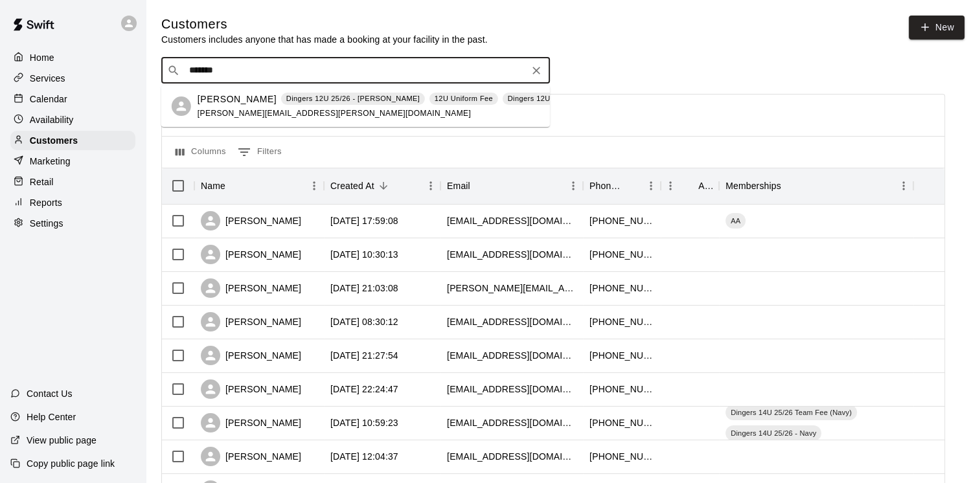  What do you see at coordinates (73, 140) in the screenshot?
I see `div: Customers` at bounding box center [73, 140].